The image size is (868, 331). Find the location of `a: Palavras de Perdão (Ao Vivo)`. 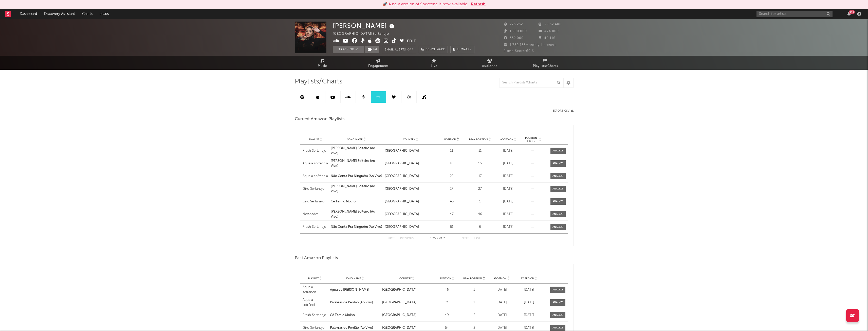

a: Palavras de Perdão (Ao Vivo) is located at coordinates (355, 328).